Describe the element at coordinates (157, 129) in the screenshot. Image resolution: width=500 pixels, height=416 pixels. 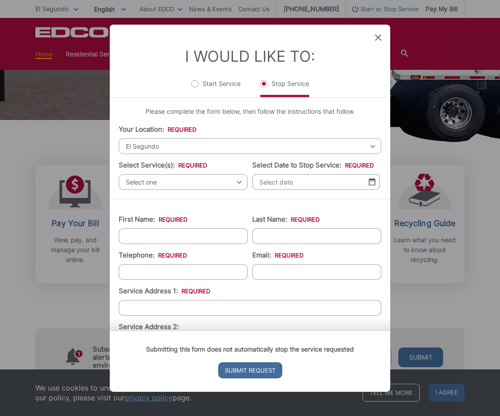
I see `label: Your Location:` at that location.